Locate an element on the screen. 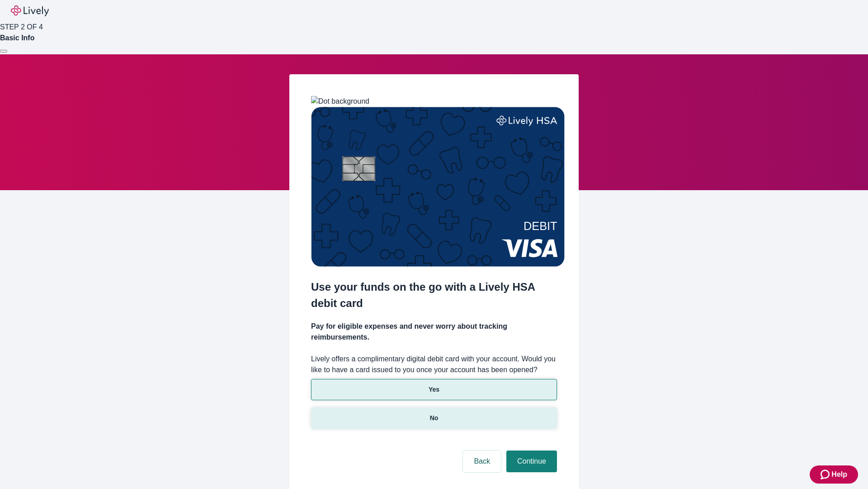 The image size is (868, 489). button: No is located at coordinates (434, 418).